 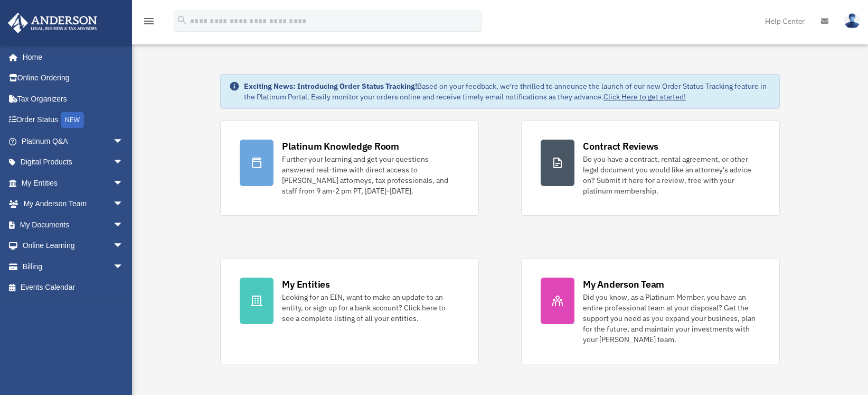 What do you see at coordinates (73, 78) in the screenshot?
I see `a: Online Ordering` at bounding box center [73, 78].